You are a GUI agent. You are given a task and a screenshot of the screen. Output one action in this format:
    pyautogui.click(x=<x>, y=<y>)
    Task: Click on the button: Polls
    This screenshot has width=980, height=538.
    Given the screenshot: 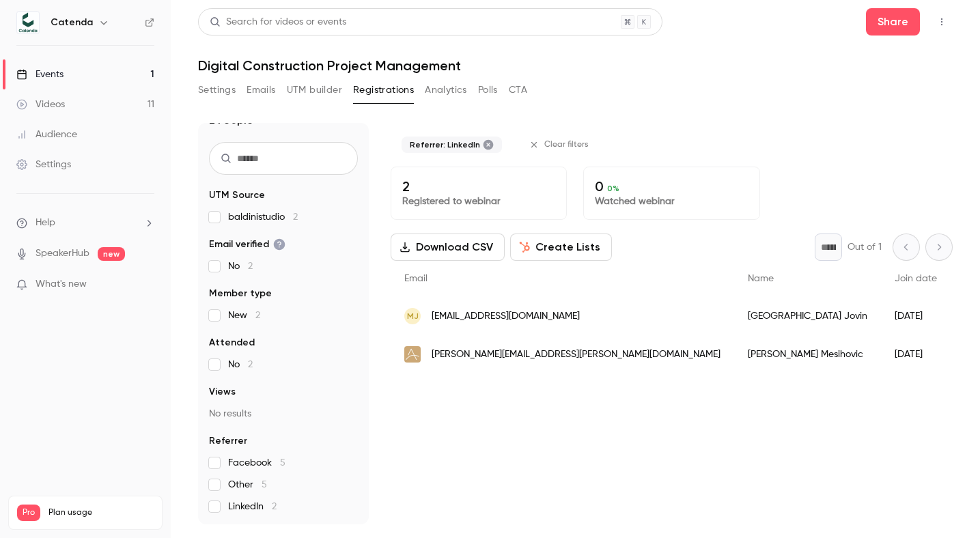 What is the action you would take?
    pyautogui.click(x=488, y=90)
    